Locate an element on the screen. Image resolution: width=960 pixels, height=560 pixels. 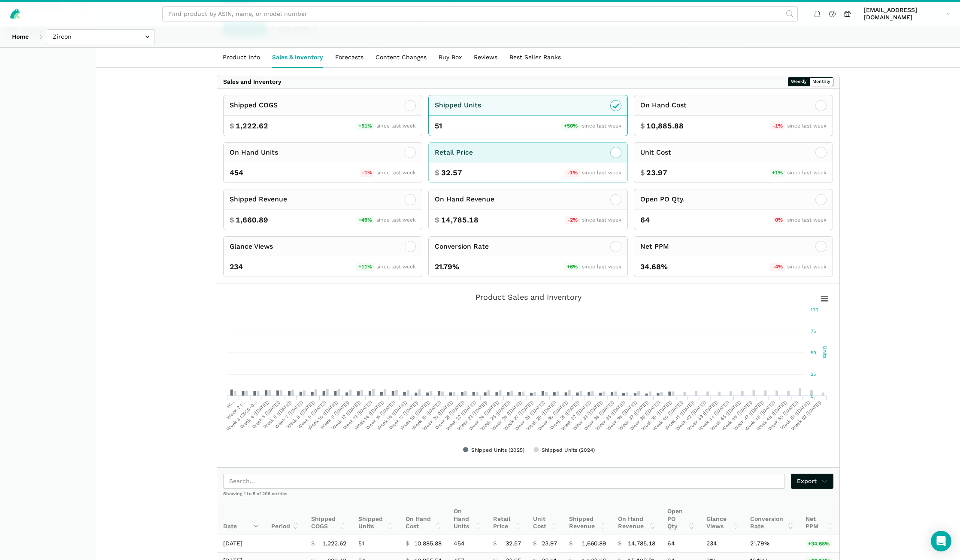
div: On Hand Revenue is located at coordinates (464, 199).